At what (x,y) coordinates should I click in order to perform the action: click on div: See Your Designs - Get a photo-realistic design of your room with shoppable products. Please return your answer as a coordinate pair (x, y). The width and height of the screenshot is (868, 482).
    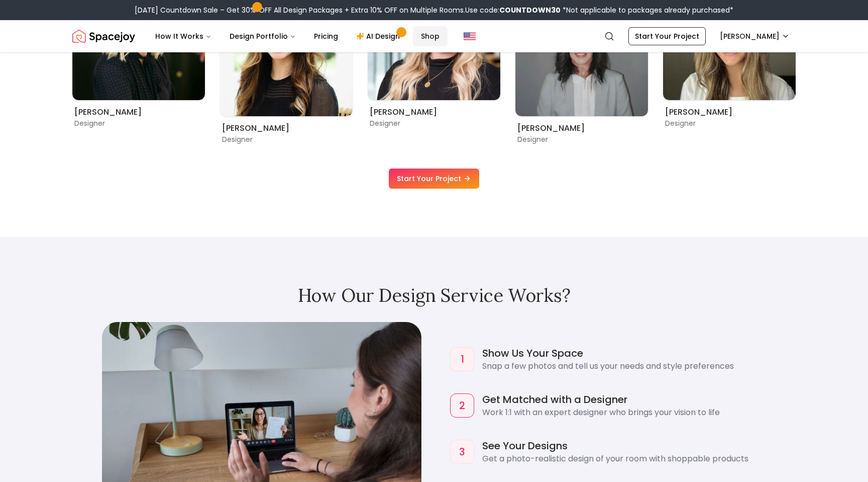
    Looking at the image, I should click on (621, 451).